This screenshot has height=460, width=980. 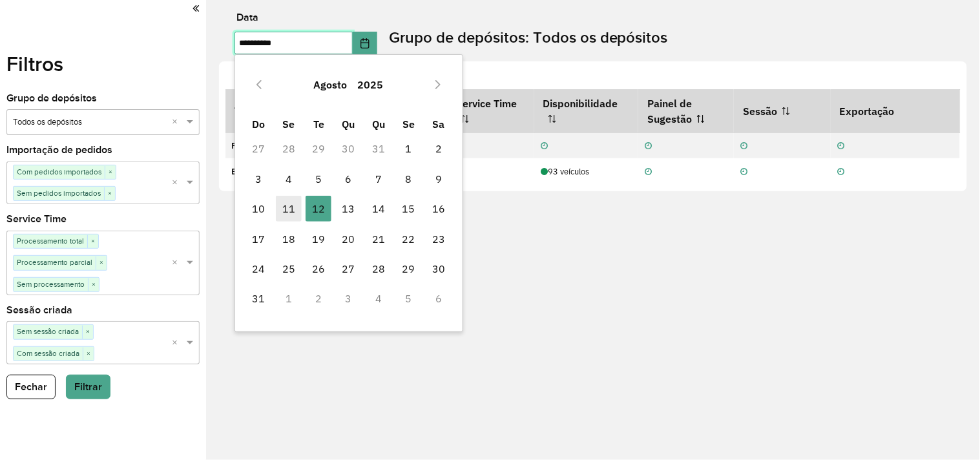 What do you see at coordinates (586, 110) in the screenshot?
I see `th: Disponibilidade` at bounding box center [586, 110].